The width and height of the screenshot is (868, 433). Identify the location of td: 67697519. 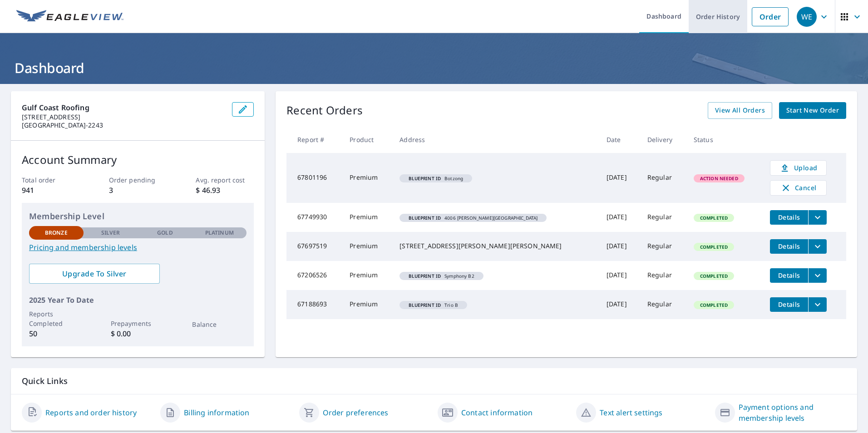
(314, 247).